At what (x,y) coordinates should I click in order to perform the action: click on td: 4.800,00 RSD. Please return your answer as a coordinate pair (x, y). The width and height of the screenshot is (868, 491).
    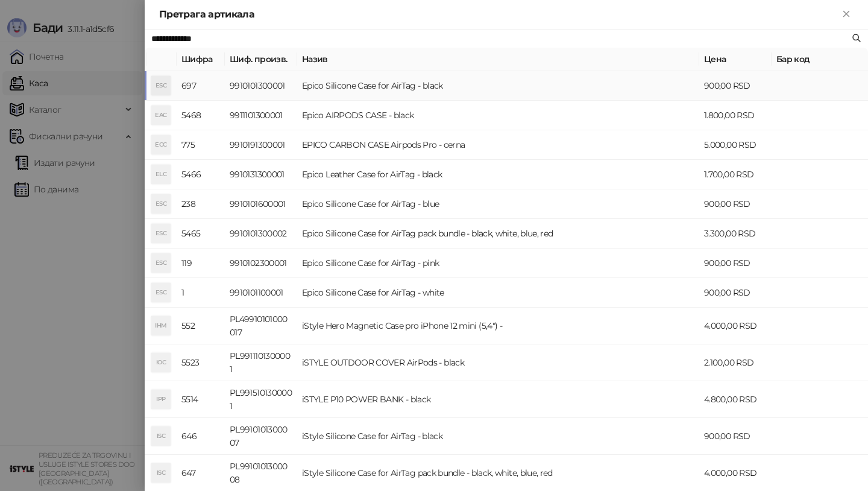
    Looking at the image, I should click on (735, 399).